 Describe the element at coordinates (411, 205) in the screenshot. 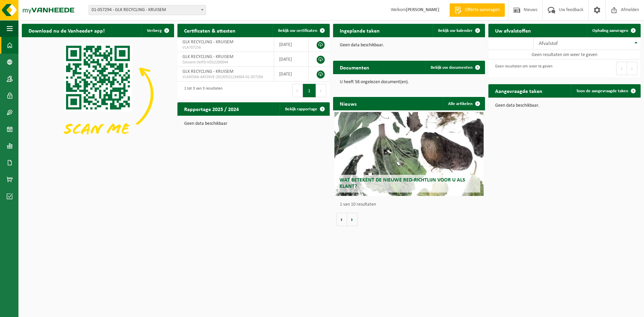

I see `p: 1 van 10 resultaten` at that location.